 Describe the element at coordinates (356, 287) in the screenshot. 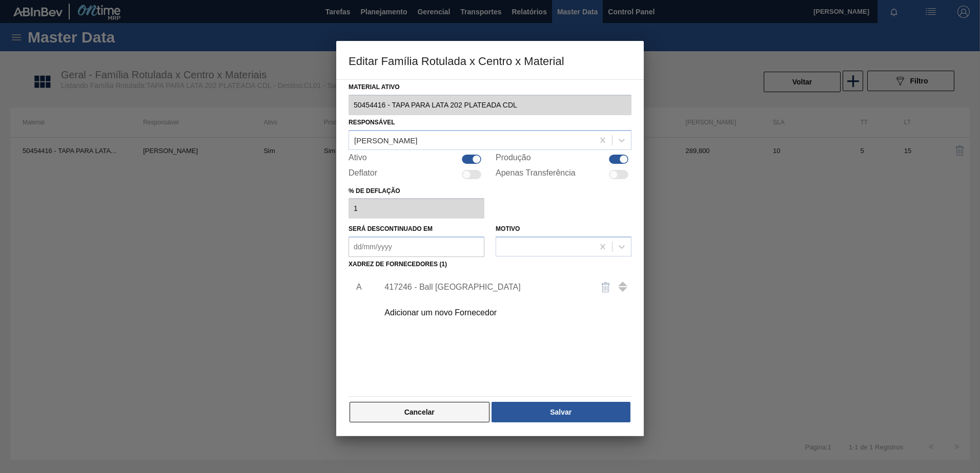

I see `li: A` at that location.